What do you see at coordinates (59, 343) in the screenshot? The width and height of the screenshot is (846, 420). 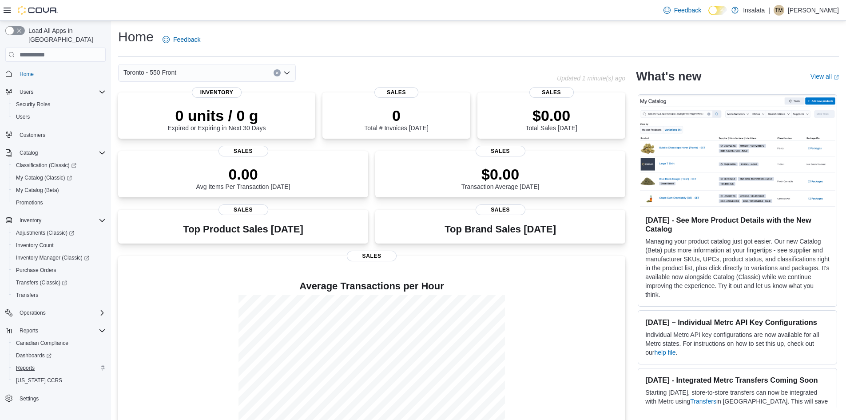 I see `button: Canadian Compliance` at bounding box center [59, 343].